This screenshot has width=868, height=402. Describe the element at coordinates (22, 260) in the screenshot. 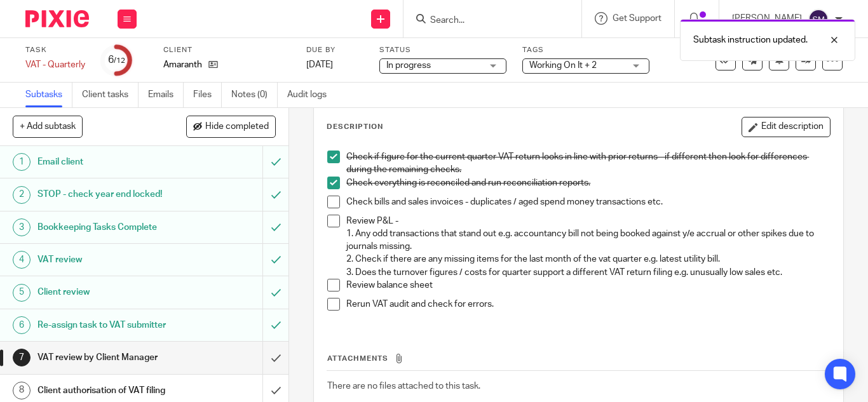

I see `div: 4` at that location.